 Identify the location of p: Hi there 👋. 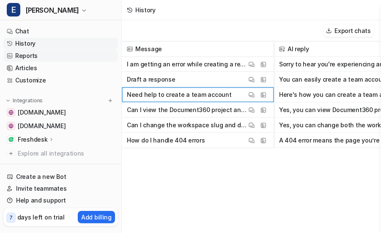
(85, 67).